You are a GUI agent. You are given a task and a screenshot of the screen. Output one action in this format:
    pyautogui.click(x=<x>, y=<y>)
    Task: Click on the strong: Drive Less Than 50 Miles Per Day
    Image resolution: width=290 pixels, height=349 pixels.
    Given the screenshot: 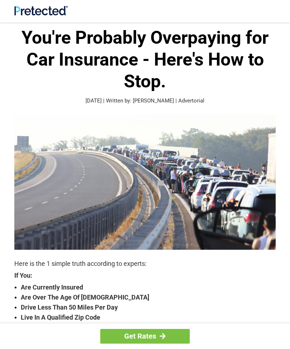 What is the action you would take?
    pyautogui.click(x=148, y=307)
    